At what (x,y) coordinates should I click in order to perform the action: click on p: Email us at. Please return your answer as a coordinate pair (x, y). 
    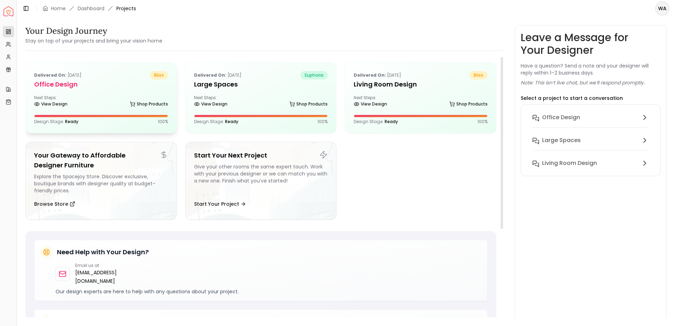
    Looking at the image, I should click on (114, 266).